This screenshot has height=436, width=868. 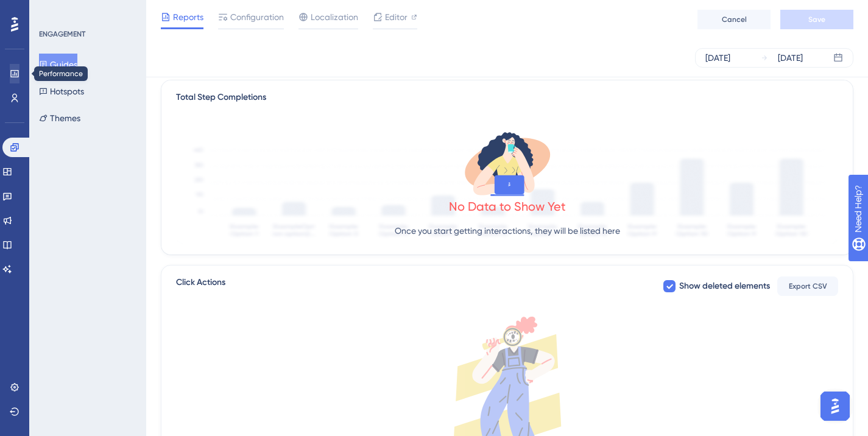 What do you see at coordinates (734, 20) in the screenshot?
I see `button: Cancel` at bounding box center [734, 20].